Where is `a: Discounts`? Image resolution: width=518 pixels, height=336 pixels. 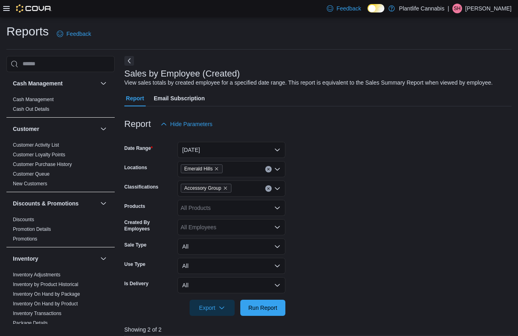
a: Discounts is located at coordinates (23, 219).